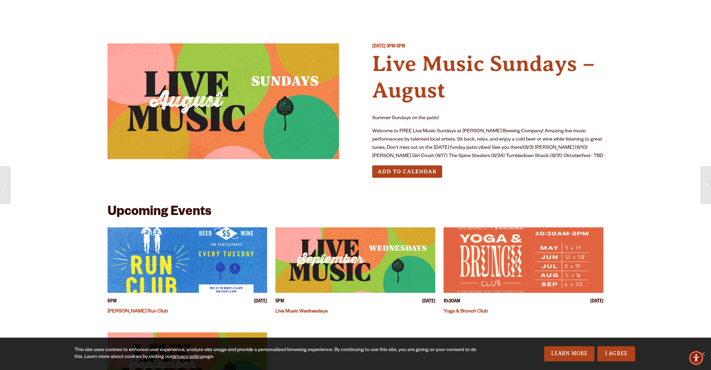 Image resolution: width=711 pixels, height=370 pixels. I want to click on span: 6PM, so click(112, 302).